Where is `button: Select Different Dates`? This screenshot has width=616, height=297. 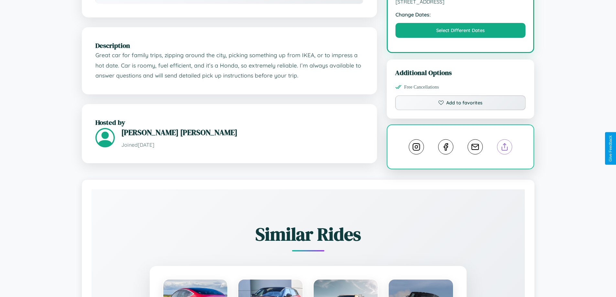
button: Select Different Dates is located at coordinates (460, 30).